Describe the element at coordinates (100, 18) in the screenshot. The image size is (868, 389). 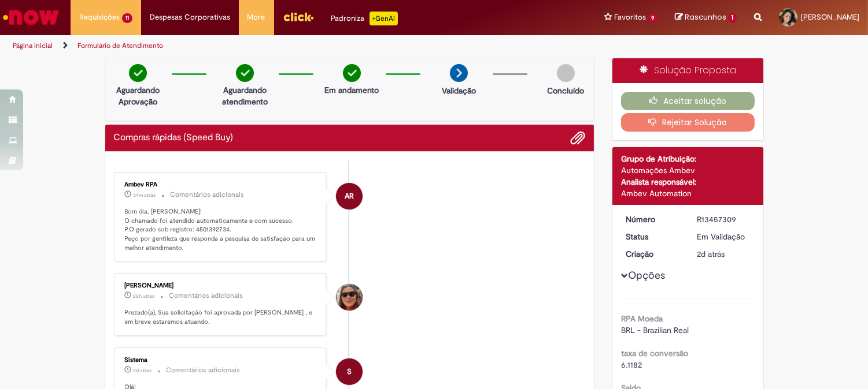
I see `span: Requisições` at that location.